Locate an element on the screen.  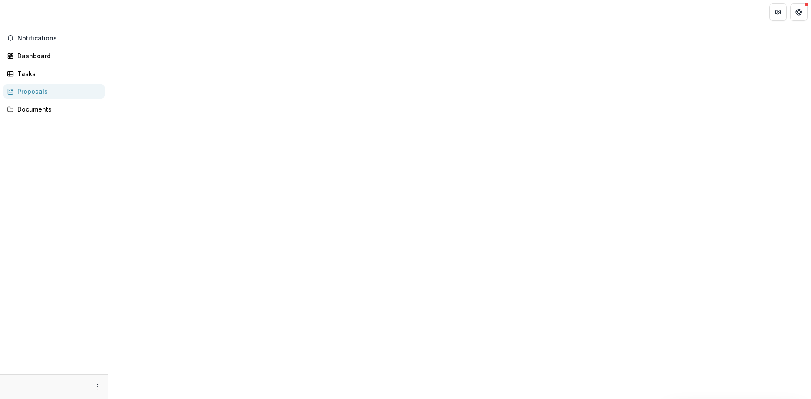
a: Documents is located at coordinates (54, 109).